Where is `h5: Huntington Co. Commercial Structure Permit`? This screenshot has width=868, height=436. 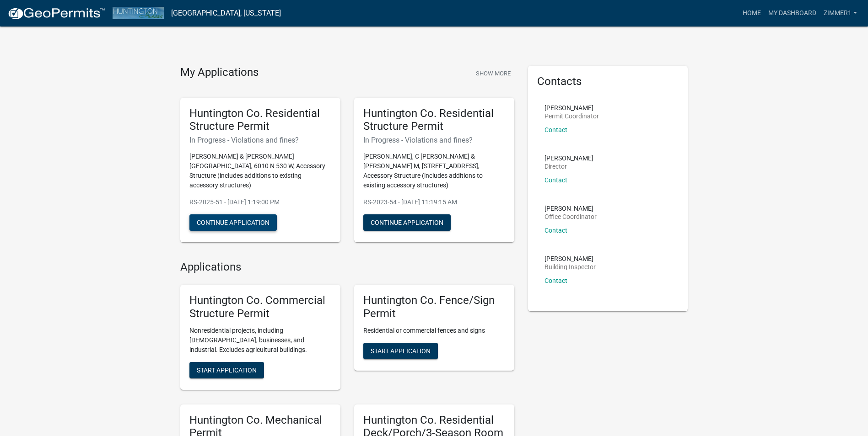 h5: Huntington Co. Commercial Structure Permit is located at coordinates (261, 307).